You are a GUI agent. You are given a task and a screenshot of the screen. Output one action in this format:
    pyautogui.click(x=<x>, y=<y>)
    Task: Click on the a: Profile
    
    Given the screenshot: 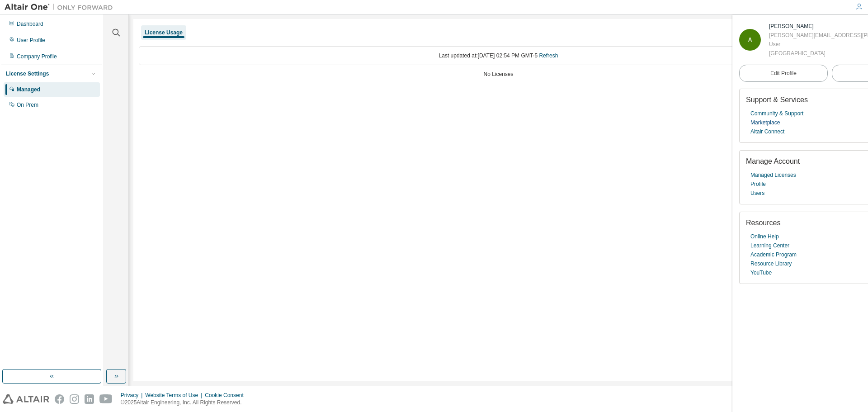 What is the action you would take?
    pyautogui.click(x=758, y=184)
    